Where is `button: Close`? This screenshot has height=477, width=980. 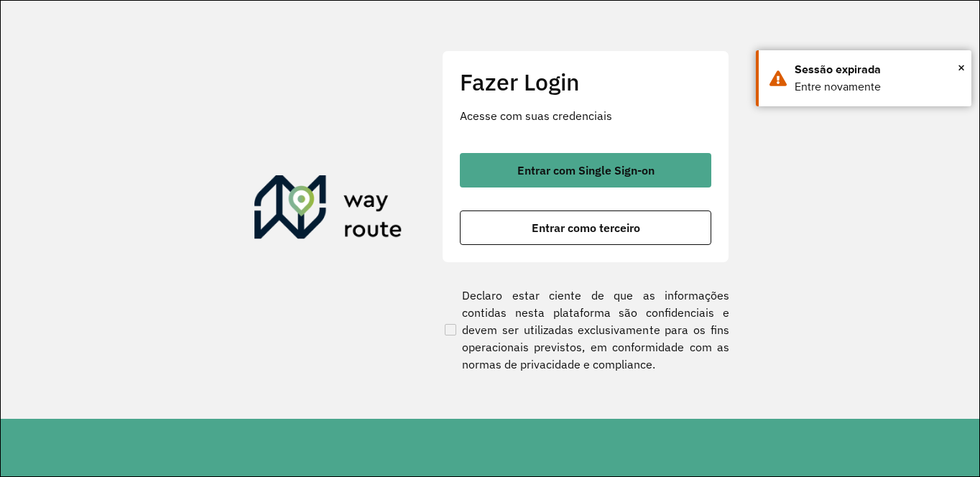
button: Close is located at coordinates (961, 68).